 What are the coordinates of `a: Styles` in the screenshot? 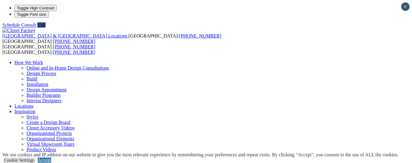 It's located at (32, 117).